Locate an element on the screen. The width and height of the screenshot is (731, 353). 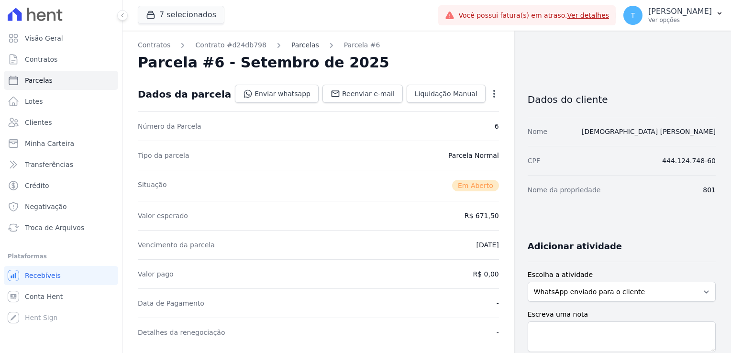
a: Contrato #d24db798 is located at coordinates (231, 45).